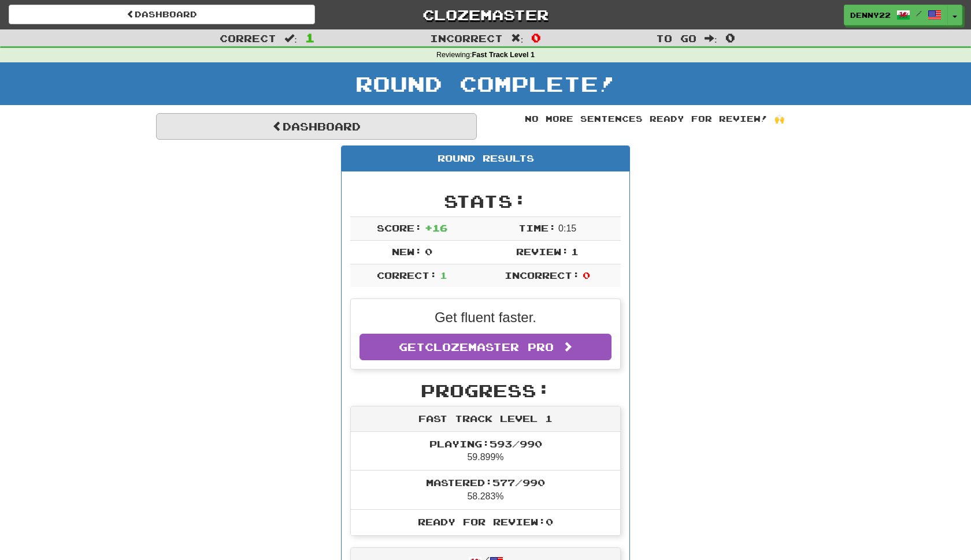 This screenshot has width=971, height=560. Describe the element at coordinates (485, 14) in the screenshot. I see `a: Clozemaster` at that location.